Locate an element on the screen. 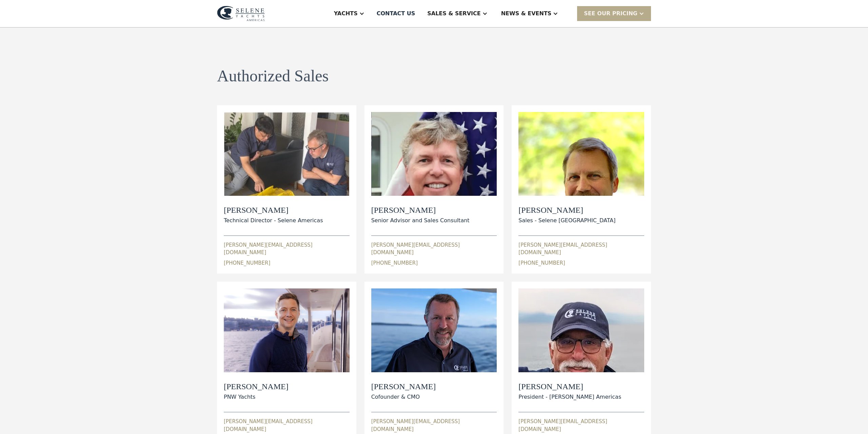 This screenshot has width=868, height=434. div: Senior Advisor and Sales Consultant is located at coordinates (420, 220).